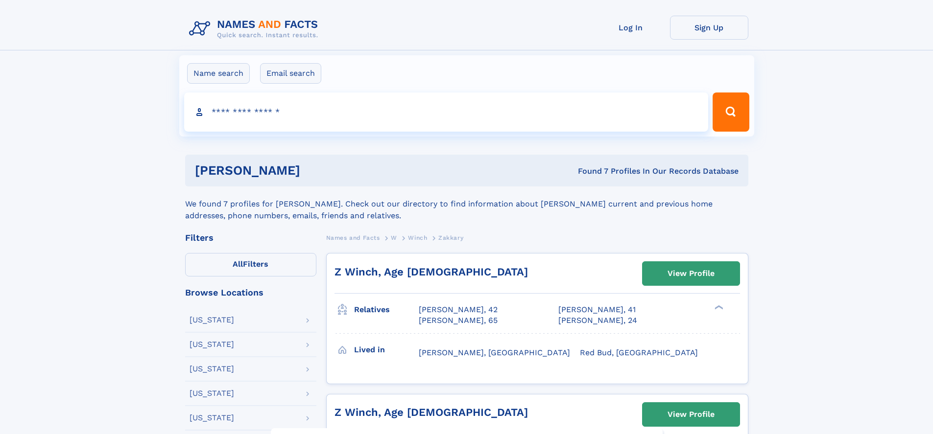 The width and height of the screenshot is (933, 434). I want to click on a: Winch, so click(417, 237).